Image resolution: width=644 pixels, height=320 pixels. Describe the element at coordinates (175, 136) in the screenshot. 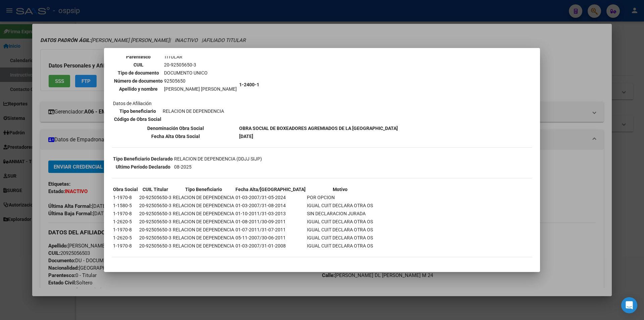

I see `th: Fecha Alta Obra Social` at that location.